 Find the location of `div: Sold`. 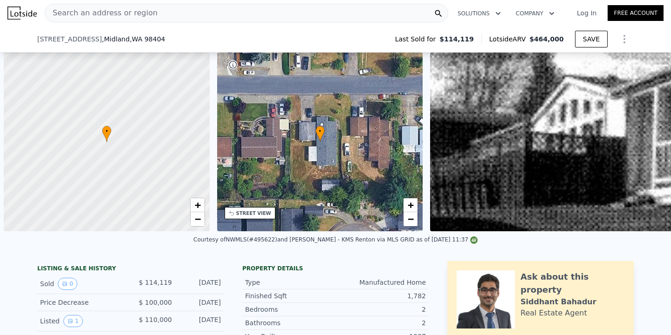

div: Sold is located at coordinates (82, 284).